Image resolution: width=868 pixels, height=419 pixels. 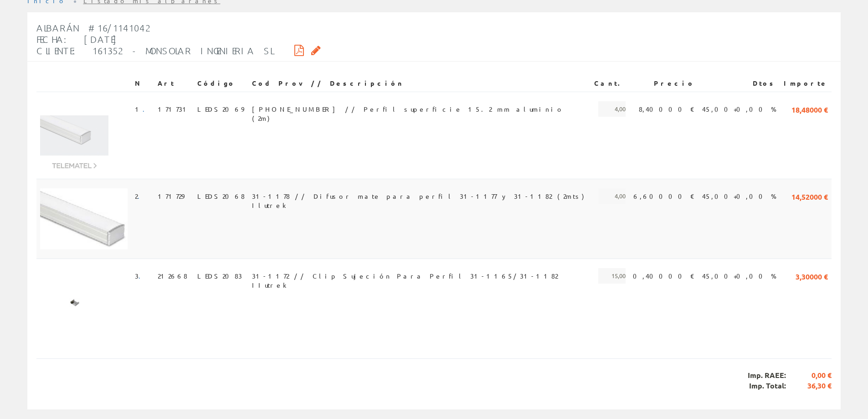 What do you see at coordinates (805, 84) in the screenshot?
I see `th: Importe` at bounding box center [805, 84].